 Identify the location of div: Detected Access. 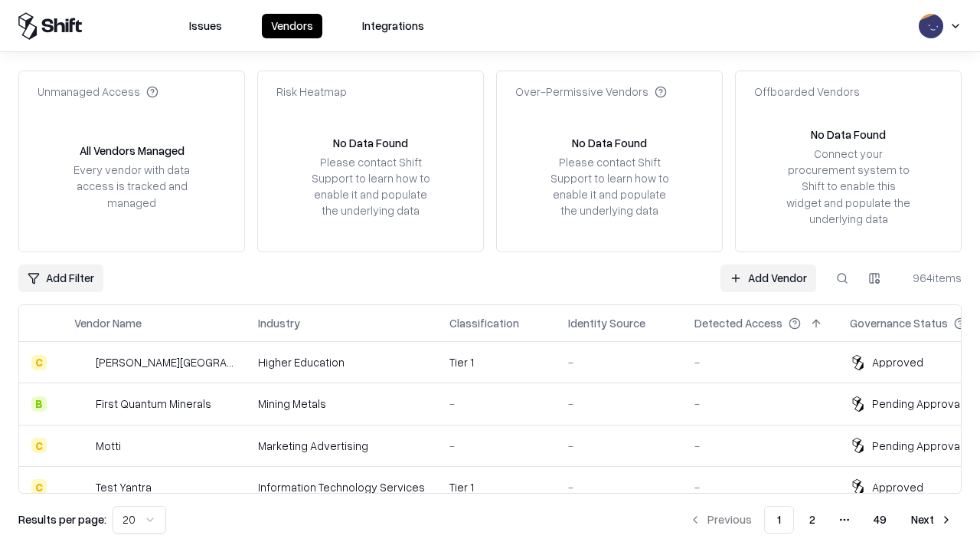
(738, 322).